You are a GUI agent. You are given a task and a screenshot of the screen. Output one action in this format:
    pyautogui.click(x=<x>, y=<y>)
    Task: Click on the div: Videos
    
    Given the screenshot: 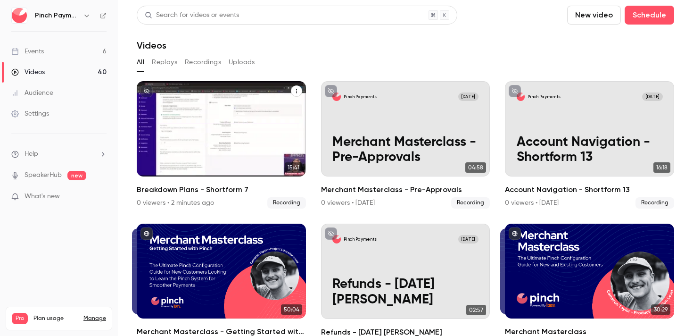 What is the action you would take?
    pyautogui.click(x=28, y=72)
    